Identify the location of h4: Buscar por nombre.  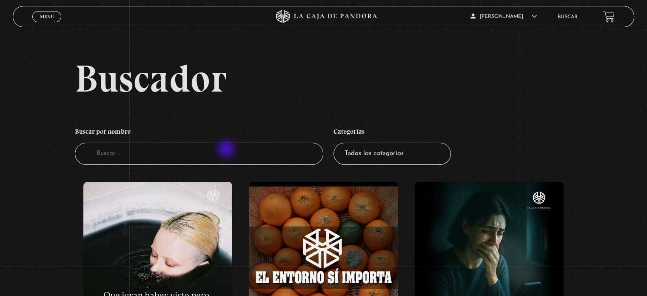
(199, 133).